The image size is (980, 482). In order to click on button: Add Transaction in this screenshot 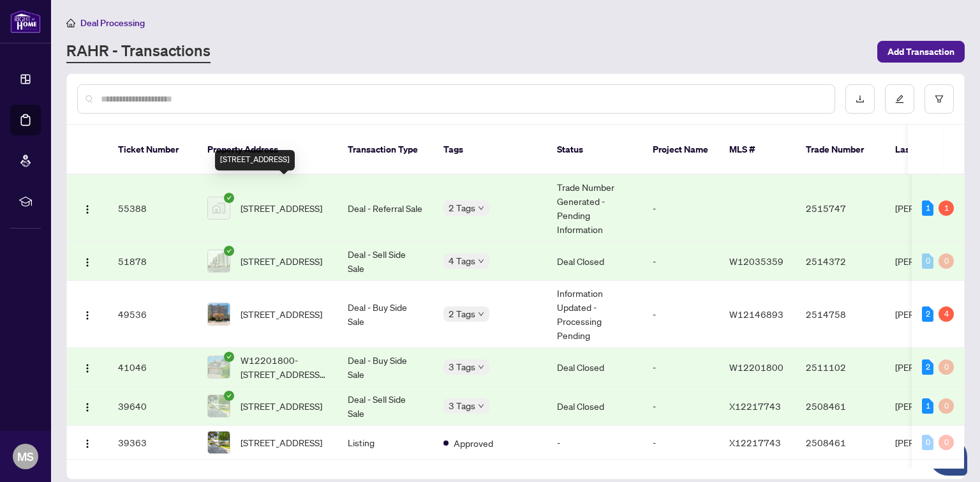, I will do `click(920, 52)`.